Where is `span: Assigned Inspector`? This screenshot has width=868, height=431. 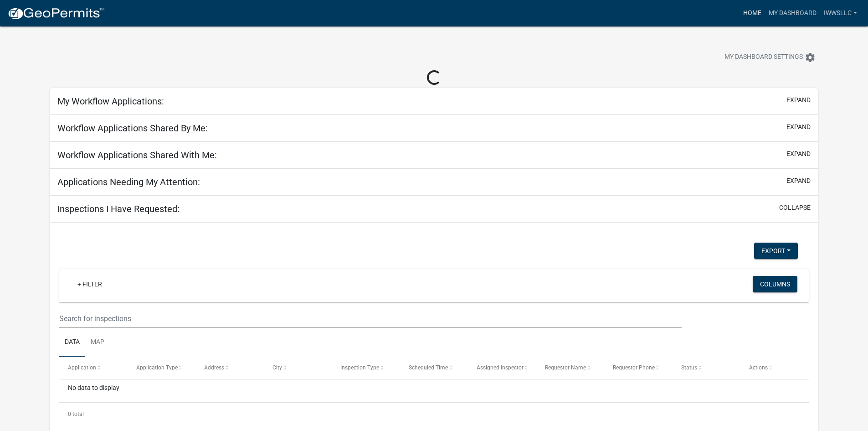 span: Assigned Inspector is located at coordinates (500, 367).